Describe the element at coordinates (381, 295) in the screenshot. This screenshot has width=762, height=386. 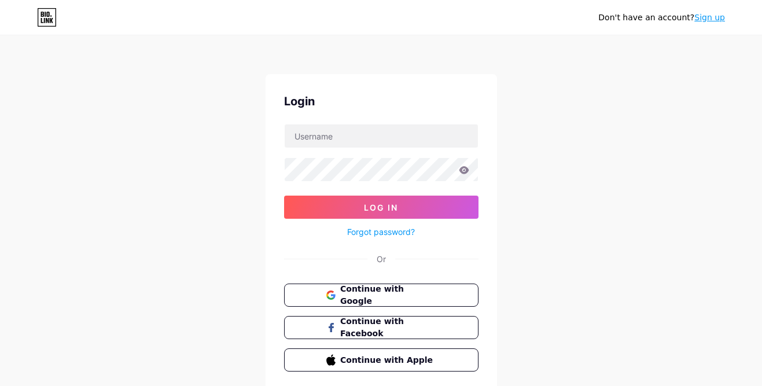
I see `button: Continue with Google` at that location.